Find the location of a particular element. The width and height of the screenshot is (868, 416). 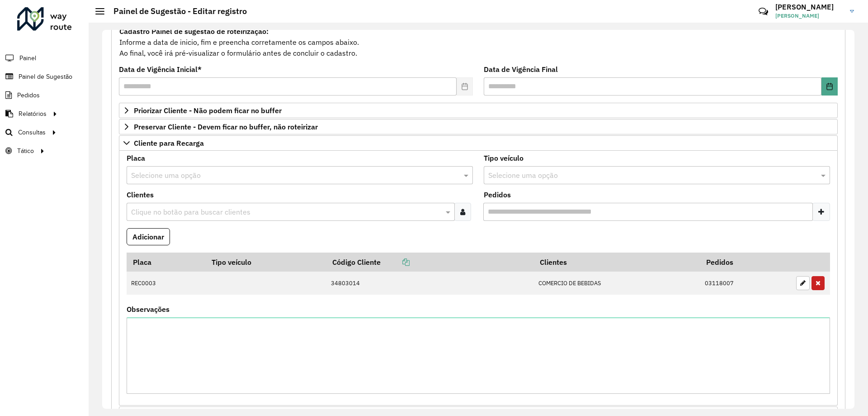

span: Painel is located at coordinates (27, 58).